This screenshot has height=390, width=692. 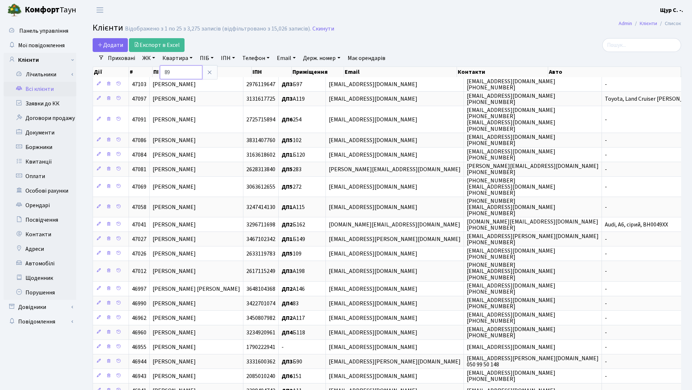 I want to click on span: 272, so click(x=291, y=187).